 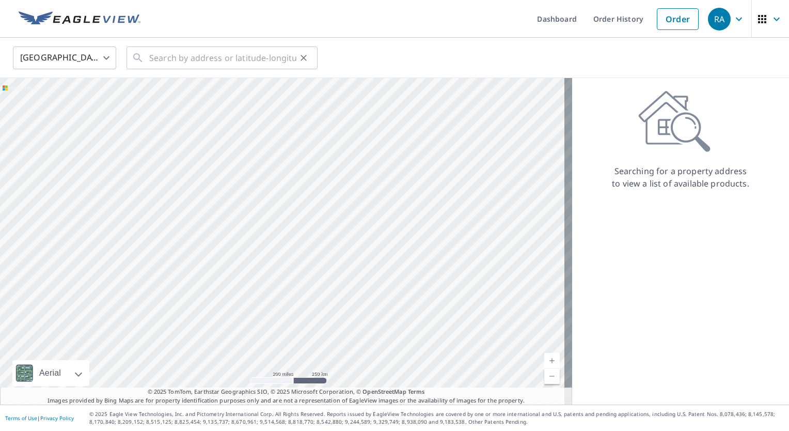 I want to click on input: Search by address or latitude-longitude, so click(x=223, y=58).